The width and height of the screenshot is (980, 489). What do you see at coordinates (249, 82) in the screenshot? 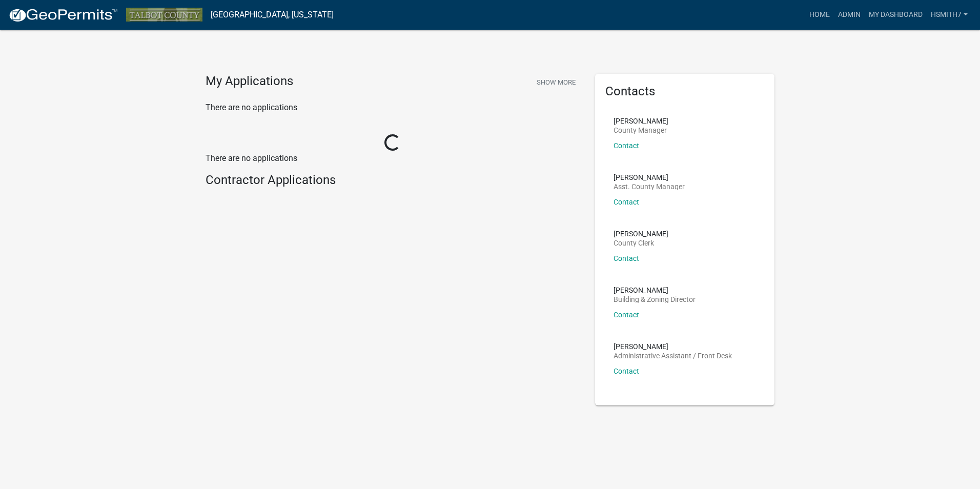
I see `h4: My Applications` at bounding box center [249, 82].